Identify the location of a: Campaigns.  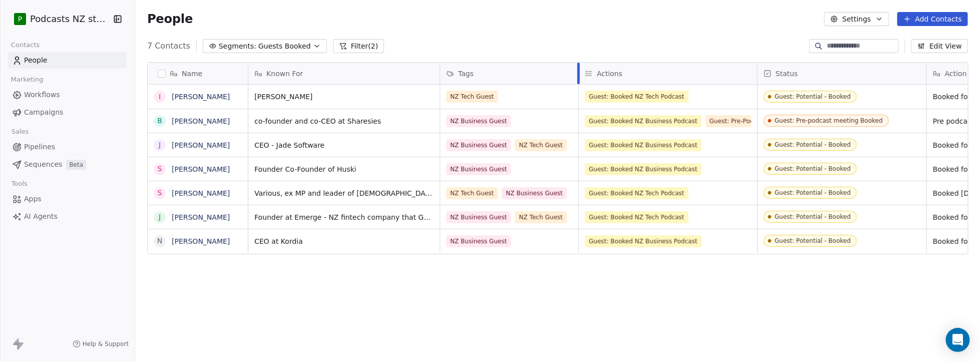
(67, 112).